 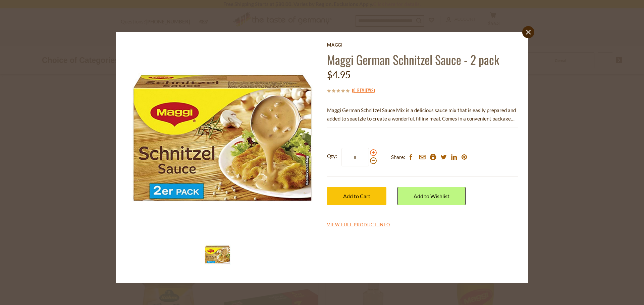 I want to click on span: Share:, so click(x=398, y=157).